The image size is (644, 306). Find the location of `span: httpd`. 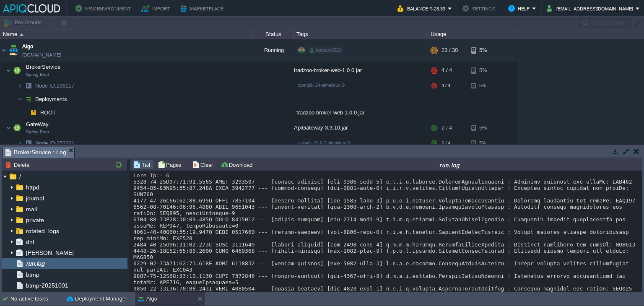

span: httpd is located at coordinates (32, 188).